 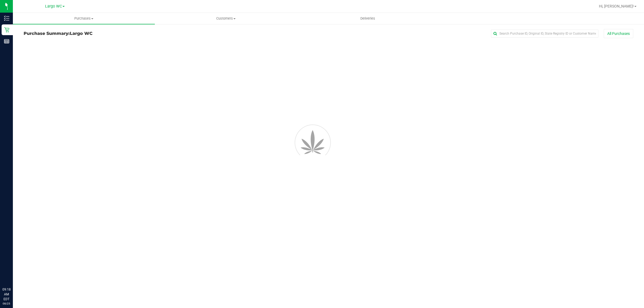 I want to click on span: Purchases, so click(x=84, y=19).